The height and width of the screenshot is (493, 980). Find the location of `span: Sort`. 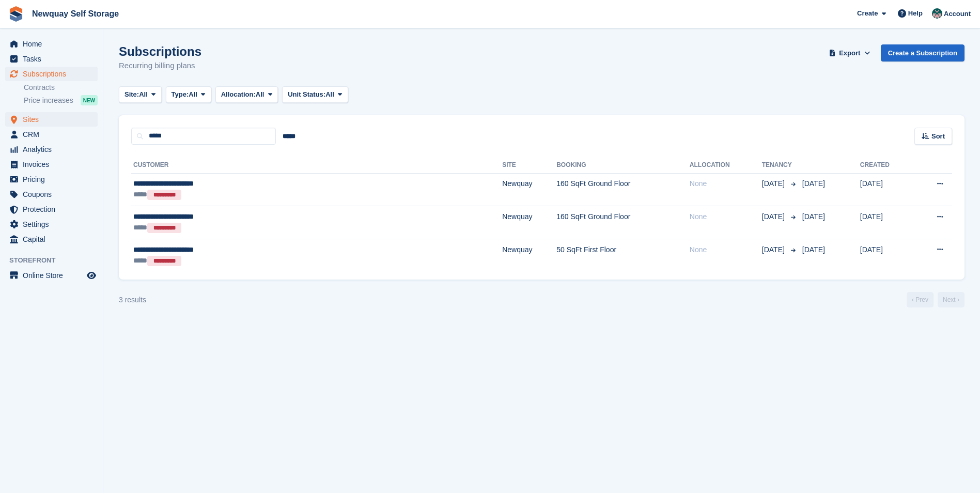

span: Sort is located at coordinates (938, 136).